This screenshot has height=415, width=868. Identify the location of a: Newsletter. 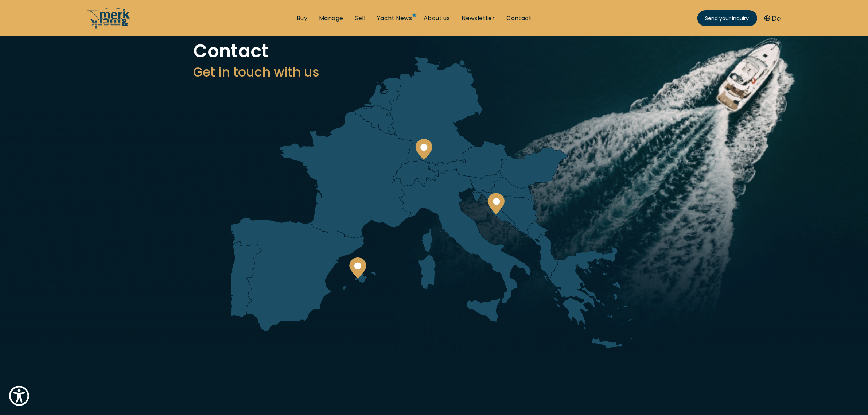
(478, 18).